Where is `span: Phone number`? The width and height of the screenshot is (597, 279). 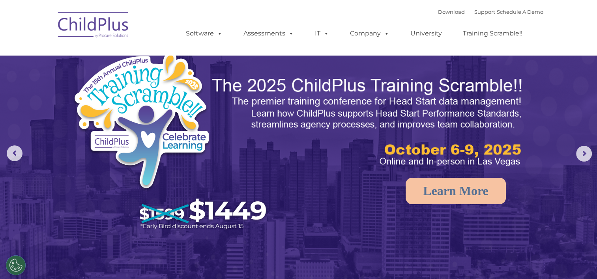 span: Phone number is located at coordinates (126, 87).